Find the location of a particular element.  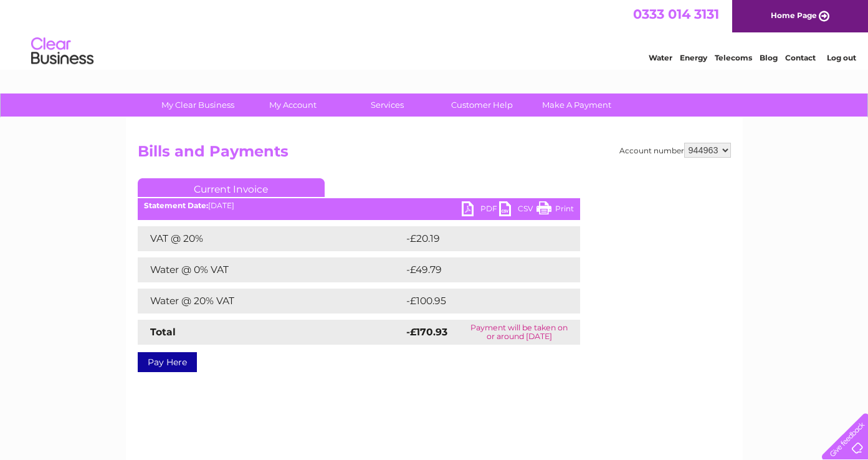

a: Pay Here is located at coordinates (167, 362).